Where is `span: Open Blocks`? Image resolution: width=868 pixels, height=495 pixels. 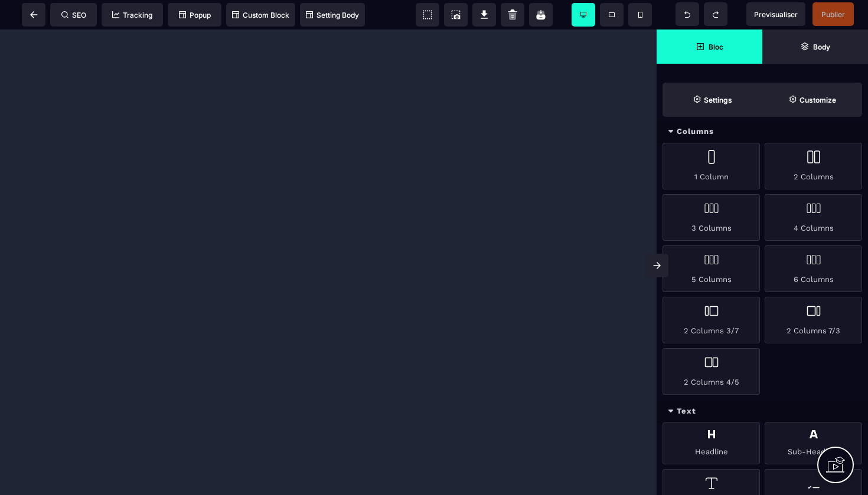
span: Open Blocks is located at coordinates (709, 46).